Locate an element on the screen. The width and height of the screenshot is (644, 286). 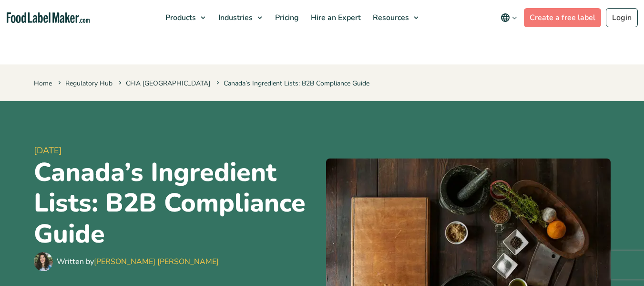
span: Pricing is located at coordinates (286, 18).